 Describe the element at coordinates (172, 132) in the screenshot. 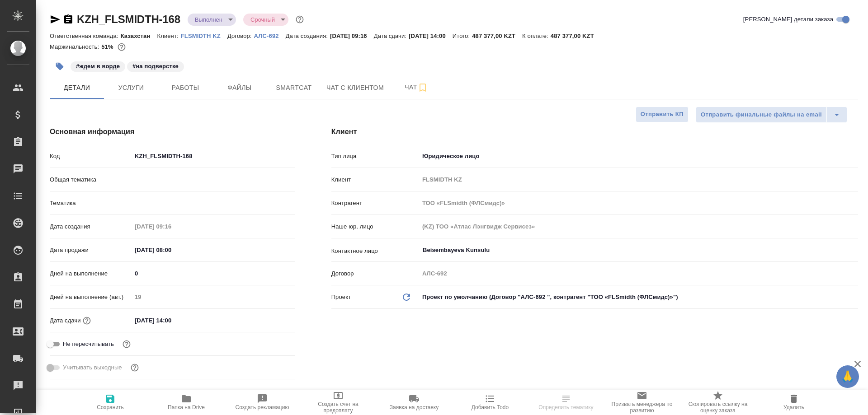

I see `h4: Основная информация` at that location.